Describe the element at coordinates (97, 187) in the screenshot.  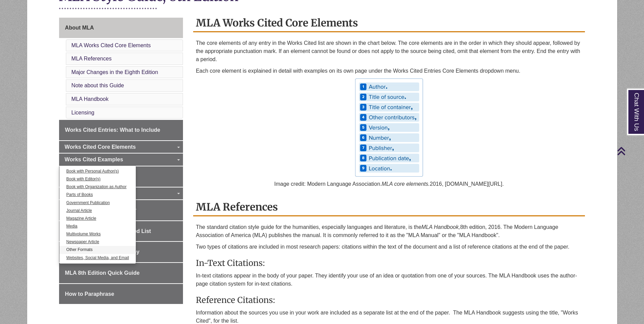
I see `a: Book with Organization as Author` at that location.